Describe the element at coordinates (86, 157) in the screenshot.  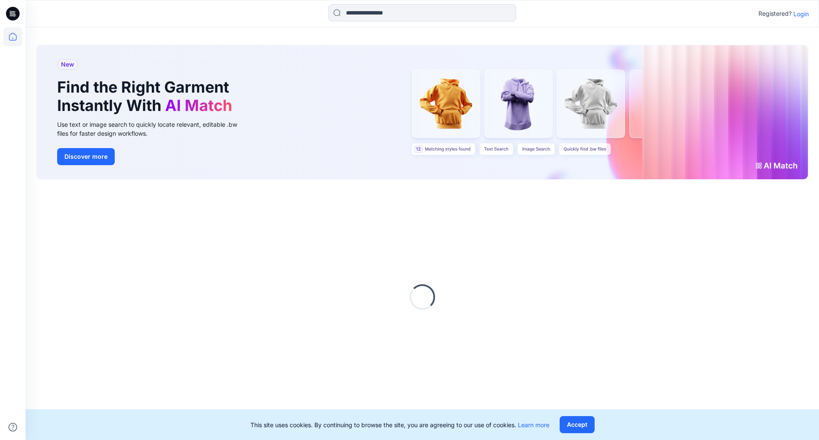
I see `a: Discover more` at that location.